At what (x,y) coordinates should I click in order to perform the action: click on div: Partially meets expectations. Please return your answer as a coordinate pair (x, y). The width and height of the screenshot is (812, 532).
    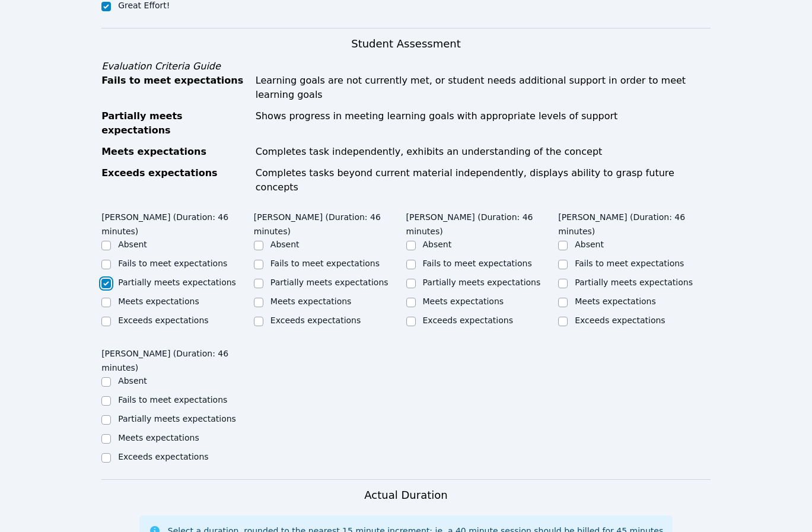
    Looking at the image, I should click on (175, 124).